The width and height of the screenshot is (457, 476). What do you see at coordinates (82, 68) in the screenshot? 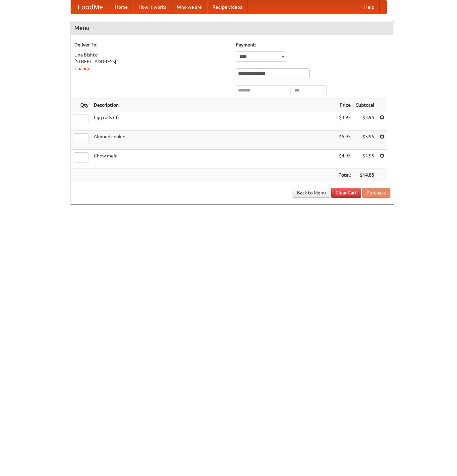
I see `a: Change` at bounding box center [82, 68].